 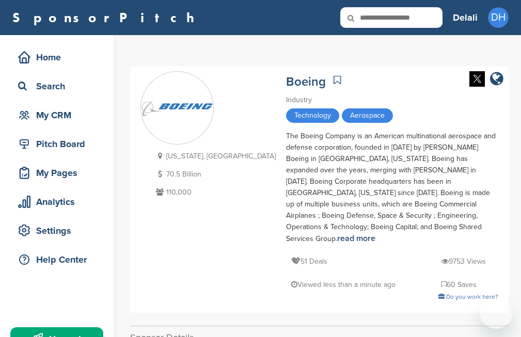 I want to click on a: Settings, so click(x=57, y=231).